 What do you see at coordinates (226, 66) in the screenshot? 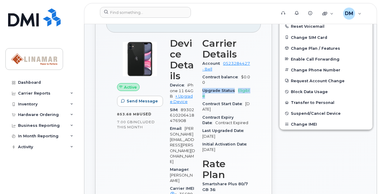
I see `a: 0523284427 - Bell` at bounding box center [226, 66].